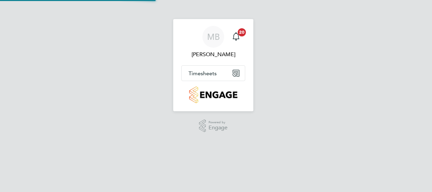  Describe the element at coordinates (218, 127) in the screenshot. I see `span: Engage` at that location.